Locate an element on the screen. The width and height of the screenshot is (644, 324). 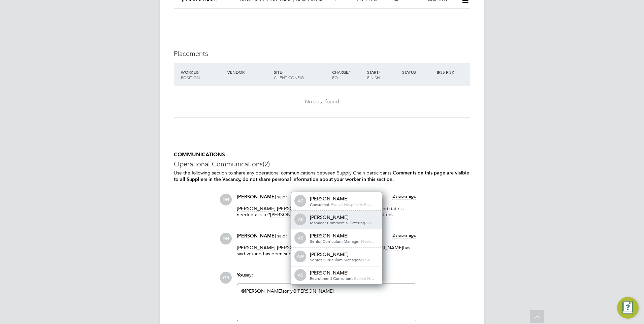
b: Comments on this page are visible to all Suppliers in the Vacancy, do not share personal informat... is located at coordinates (321, 176).